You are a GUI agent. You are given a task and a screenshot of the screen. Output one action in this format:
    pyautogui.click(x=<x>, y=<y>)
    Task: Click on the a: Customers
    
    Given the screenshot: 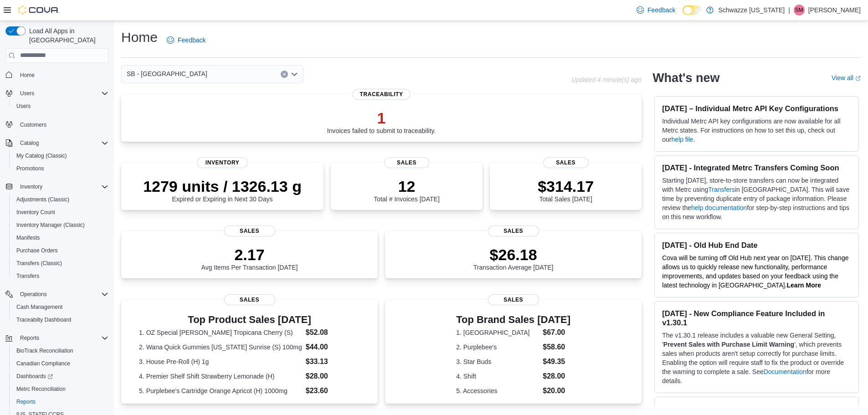 What is the action you would take?
    pyautogui.click(x=33, y=125)
    